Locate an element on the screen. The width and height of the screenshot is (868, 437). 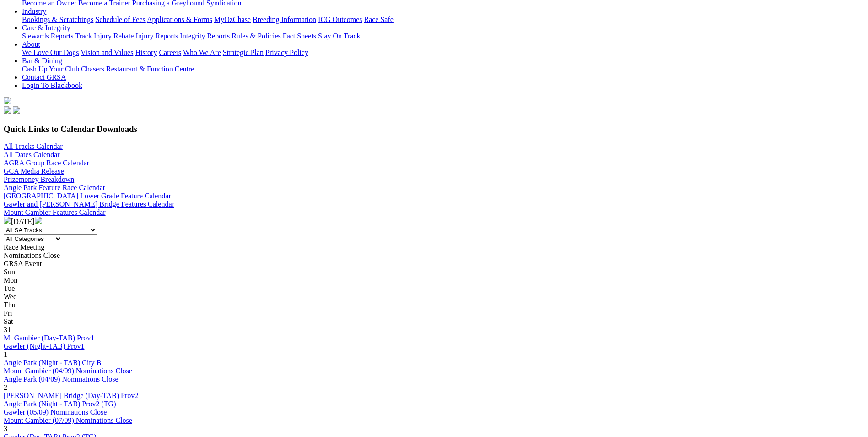
a: Gawler (Night-TAB) Prov1 is located at coordinates (44, 346).